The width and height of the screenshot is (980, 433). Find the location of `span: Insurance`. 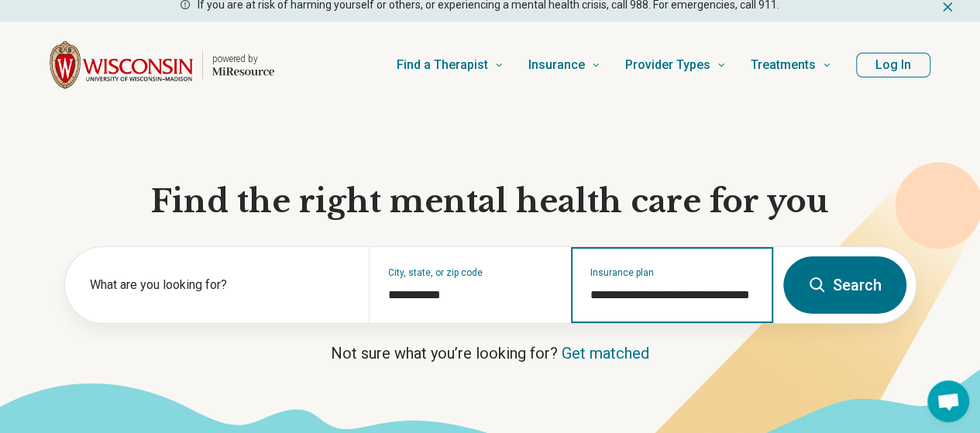

span: Insurance is located at coordinates (557, 65).